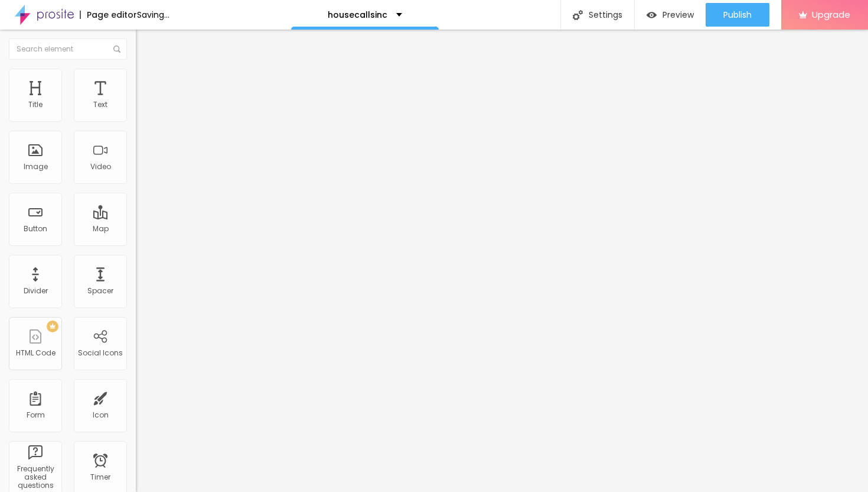 Image resolution: width=868 pixels, height=492 pixels. Describe the element at coordinates (35, 353) in the screenshot. I see `div: HTML Code` at that location.